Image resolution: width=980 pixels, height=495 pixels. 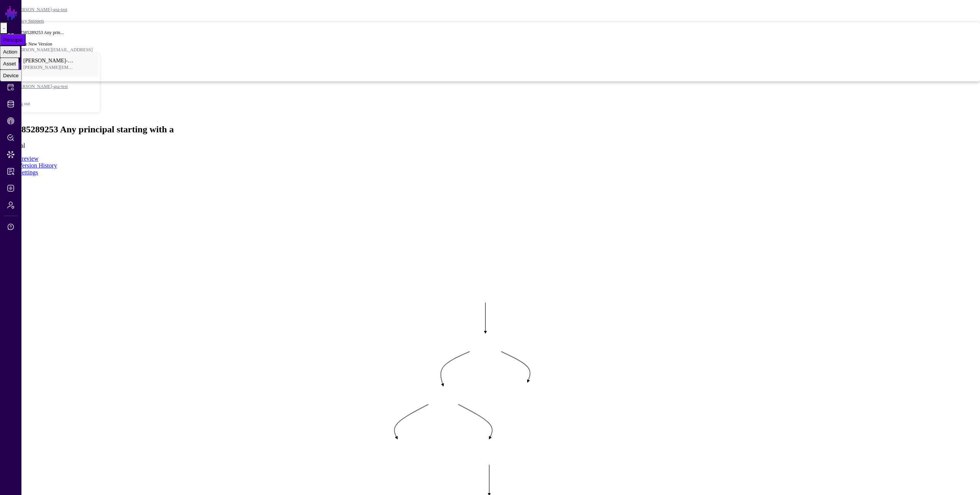 What do you see at coordinates (490, 129) in the screenshot?
I see `h2: 142585289253 Any principal starting with a` at bounding box center [490, 129].